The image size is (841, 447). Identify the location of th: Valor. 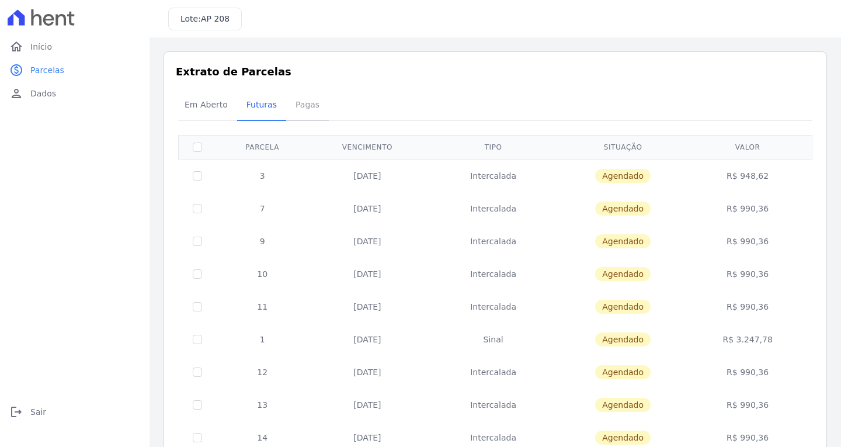
(748, 147).